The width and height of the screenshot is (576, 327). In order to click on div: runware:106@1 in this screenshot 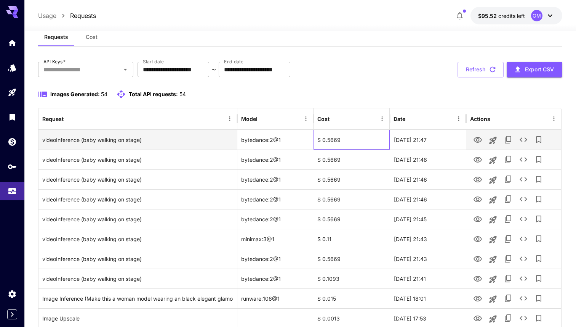, I will do `click(276, 298)`.